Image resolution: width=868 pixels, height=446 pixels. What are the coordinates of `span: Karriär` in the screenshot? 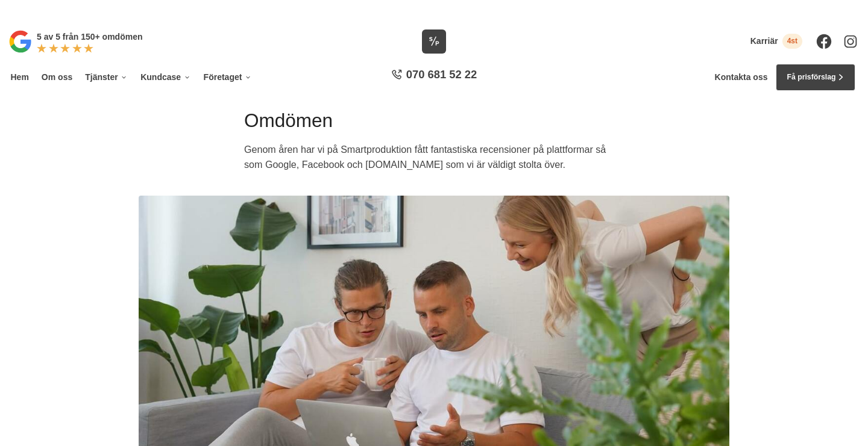 It's located at (765, 41).